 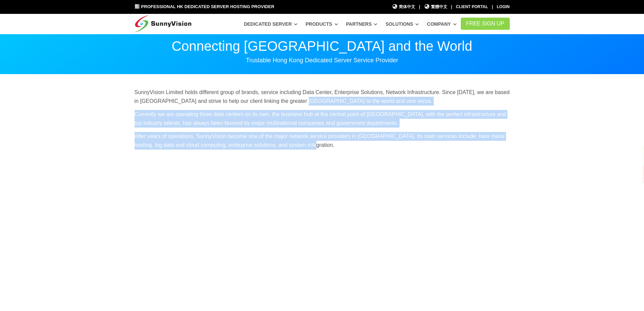 What do you see at coordinates (322, 24) in the screenshot?
I see `a: Products` at bounding box center [322, 24].